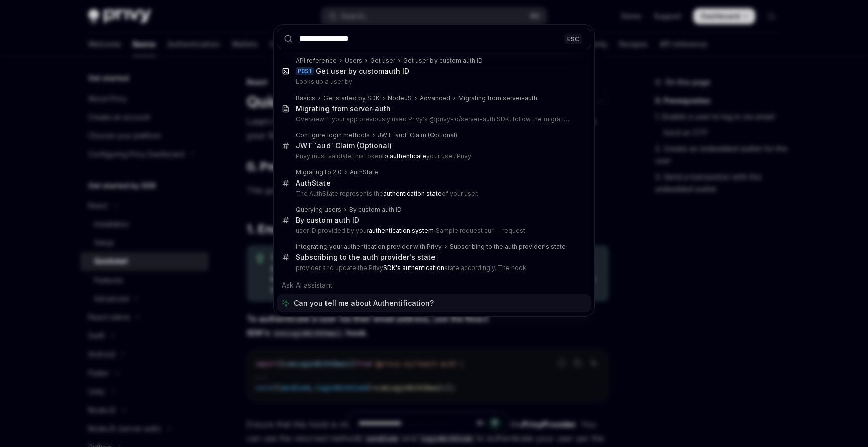 The width and height of the screenshot is (868, 447). What do you see at coordinates (362, 72) in the screenshot?
I see `div: Get user by custom` at bounding box center [362, 72].